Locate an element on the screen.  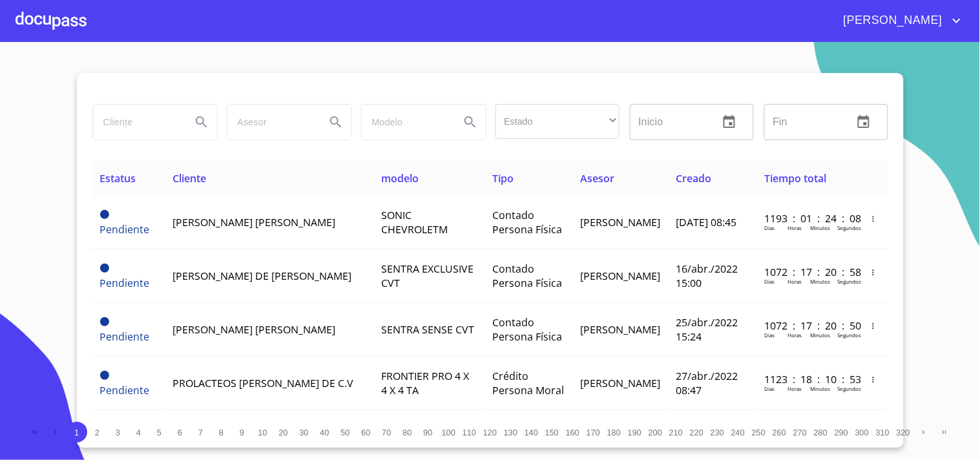
span: 5 is located at coordinates (159, 432).